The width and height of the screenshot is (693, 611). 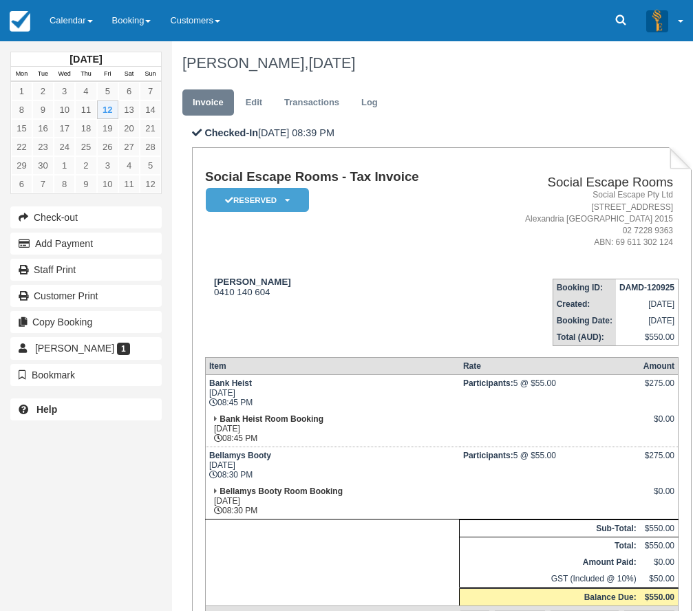 I want to click on a: 23, so click(x=43, y=147).